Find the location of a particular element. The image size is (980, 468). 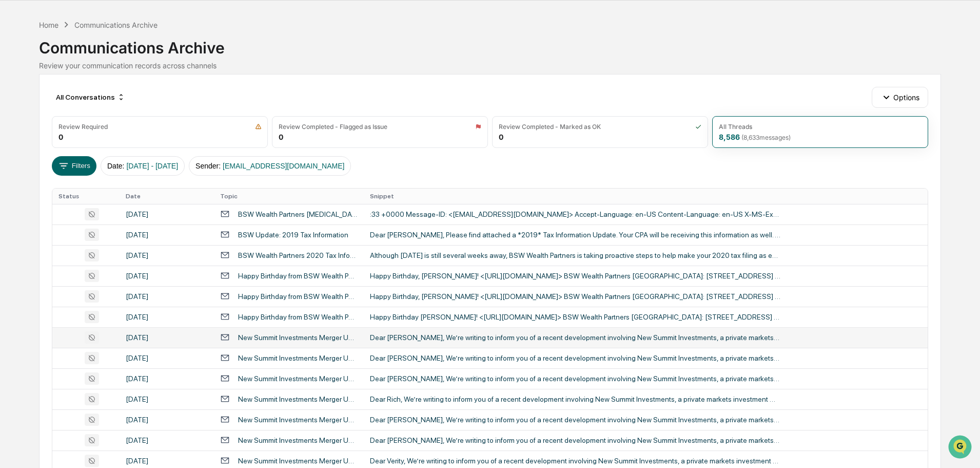

button: Start new chat is located at coordinates (181, 88).